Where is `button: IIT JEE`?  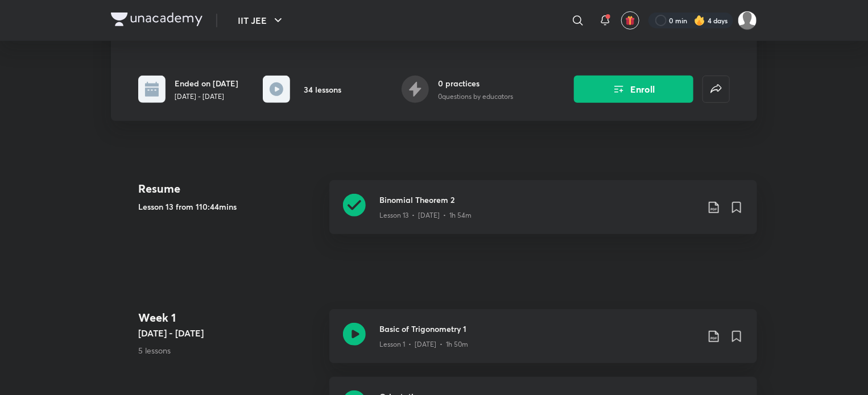 button: IIT JEE is located at coordinates (261, 21).